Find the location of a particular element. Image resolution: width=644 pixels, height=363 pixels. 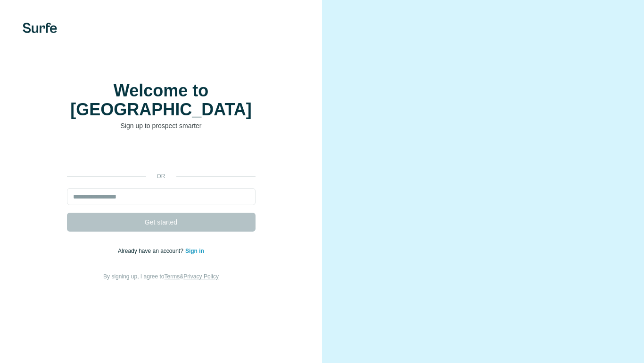

a: Sign in is located at coordinates (195, 251).